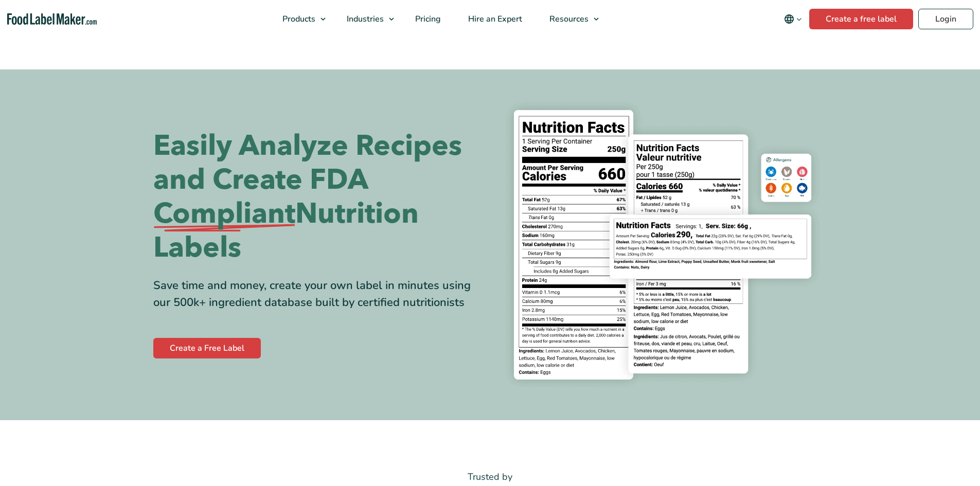 Image resolution: width=980 pixels, height=486 pixels. Describe the element at coordinates (427, 19) in the screenshot. I see `span: Pricing` at that location.